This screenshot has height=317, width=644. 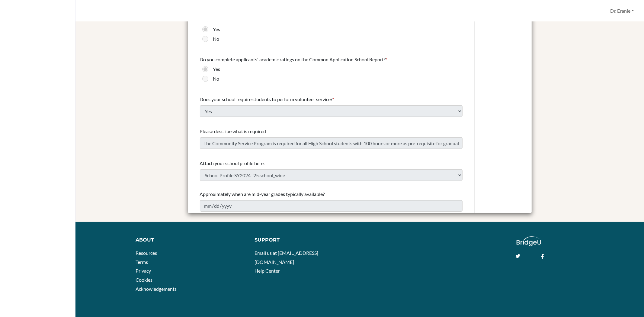 I want to click on div: About, so click(x=188, y=240).